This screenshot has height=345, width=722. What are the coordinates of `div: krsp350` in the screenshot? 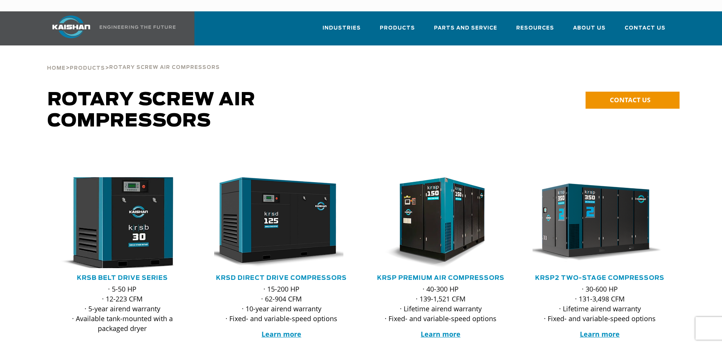 It's located at (600, 223).